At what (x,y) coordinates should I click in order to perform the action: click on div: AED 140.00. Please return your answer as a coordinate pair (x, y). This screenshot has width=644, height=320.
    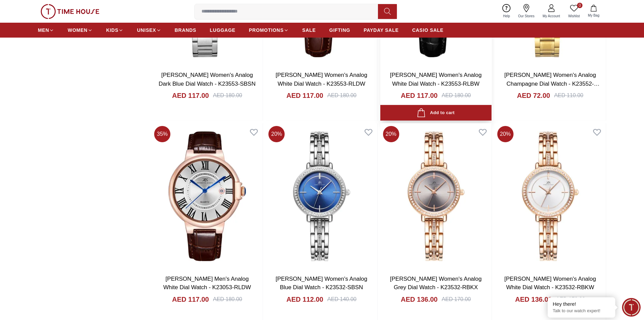
    Looking at the image, I should click on (342, 299).